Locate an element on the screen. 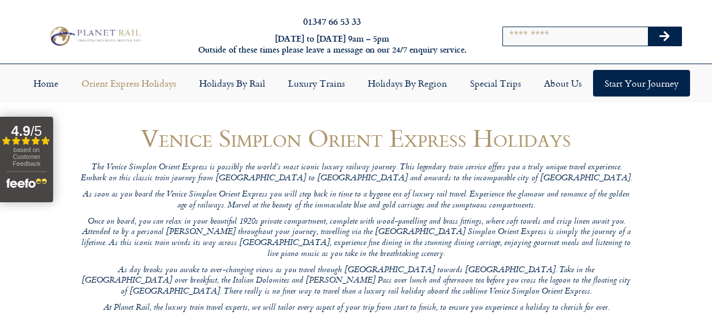  button: Search is located at coordinates (665, 36).